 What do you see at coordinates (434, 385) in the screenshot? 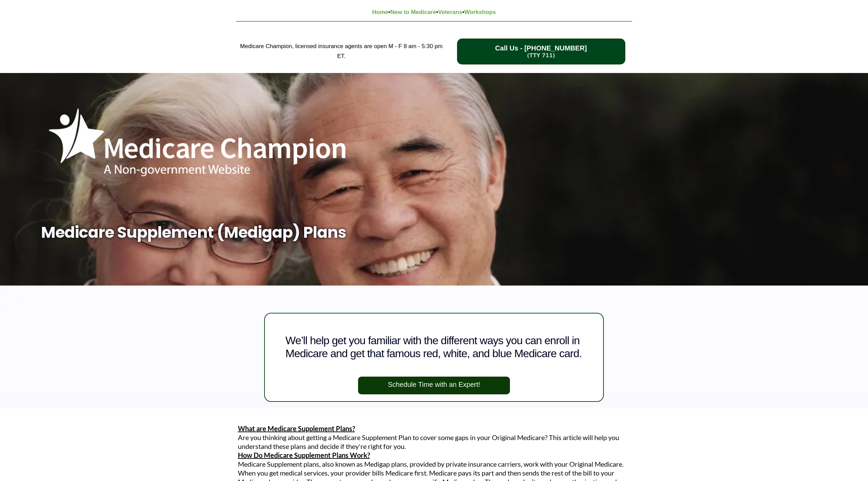
I see `span: Schedule Time with an Expert!` at bounding box center [434, 385].